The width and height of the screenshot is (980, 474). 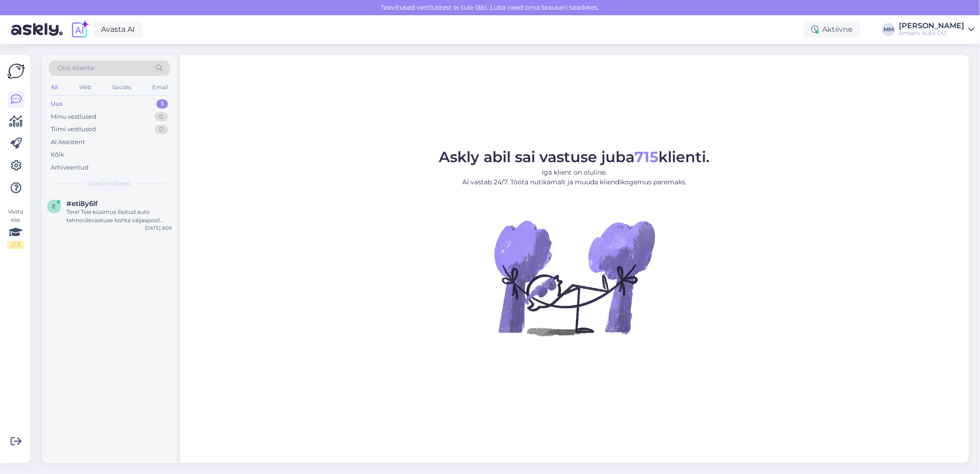 I want to click on div: MM, so click(x=889, y=30).